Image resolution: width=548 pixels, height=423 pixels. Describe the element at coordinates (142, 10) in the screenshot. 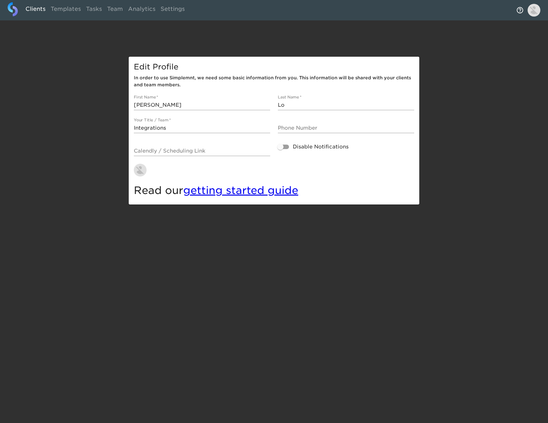

I see `a: Analytics` at that location.